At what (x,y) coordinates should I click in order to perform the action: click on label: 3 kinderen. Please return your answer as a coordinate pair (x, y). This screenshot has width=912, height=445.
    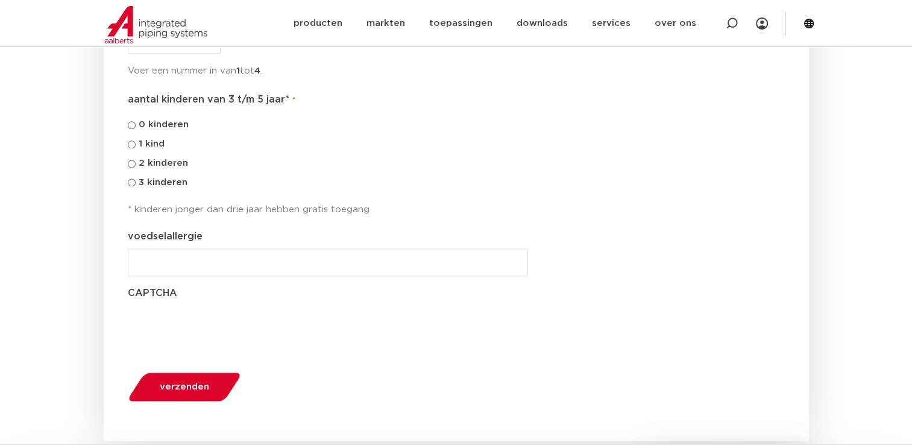
    Looking at the image, I should click on (163, 183).